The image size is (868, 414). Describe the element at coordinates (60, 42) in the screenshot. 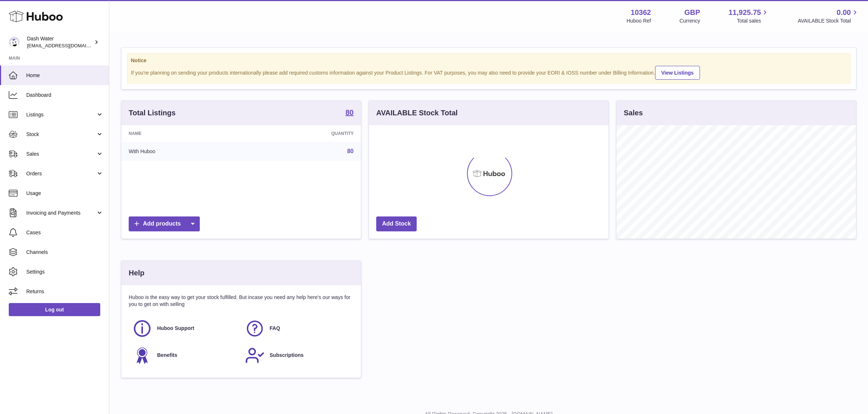

I see `div: Dash Water` at that location.